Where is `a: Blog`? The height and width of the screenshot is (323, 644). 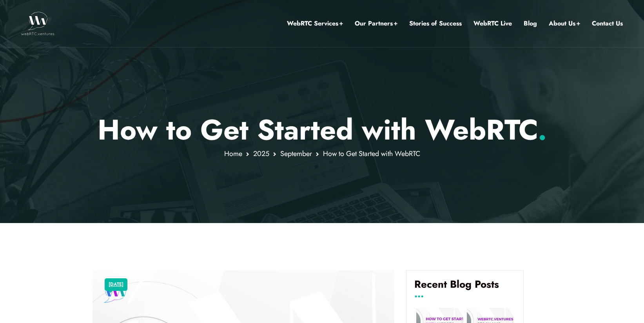
a: Blog is located at coordinates (530, 23).